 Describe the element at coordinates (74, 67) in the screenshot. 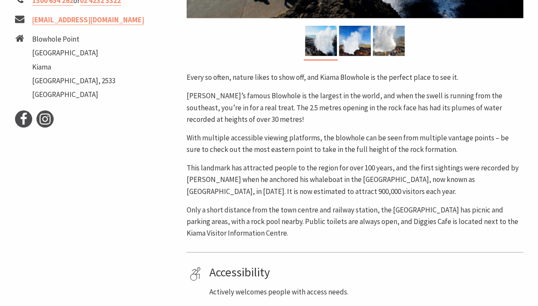

I see `li: Kiama` at that location.